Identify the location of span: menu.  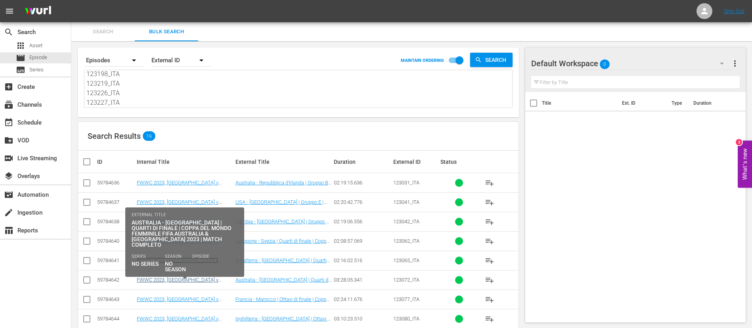
(10, 11).